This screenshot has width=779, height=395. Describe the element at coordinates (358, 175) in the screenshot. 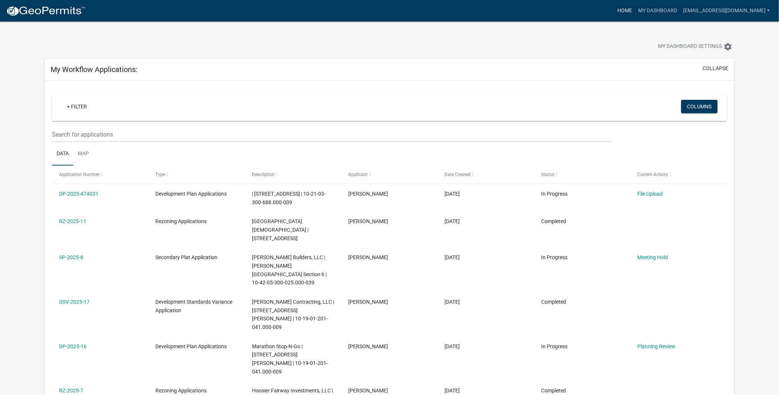

I see `span: Applicant` at that location.